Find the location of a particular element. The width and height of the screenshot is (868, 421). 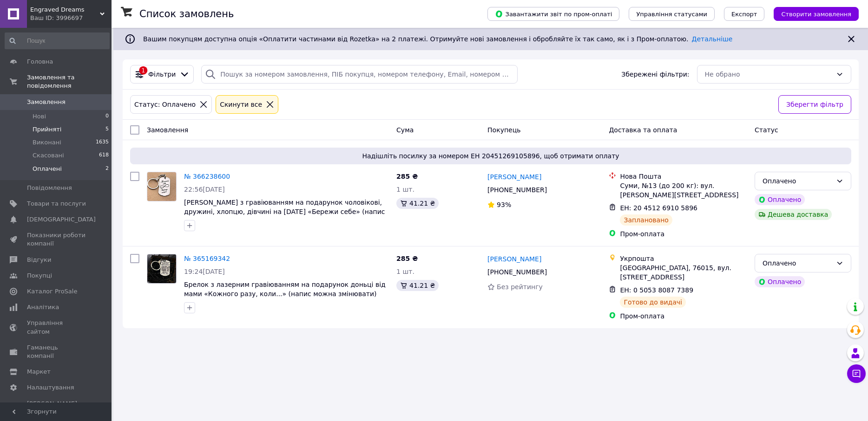

a: № 365169342 is located at coordinates (207, 258).